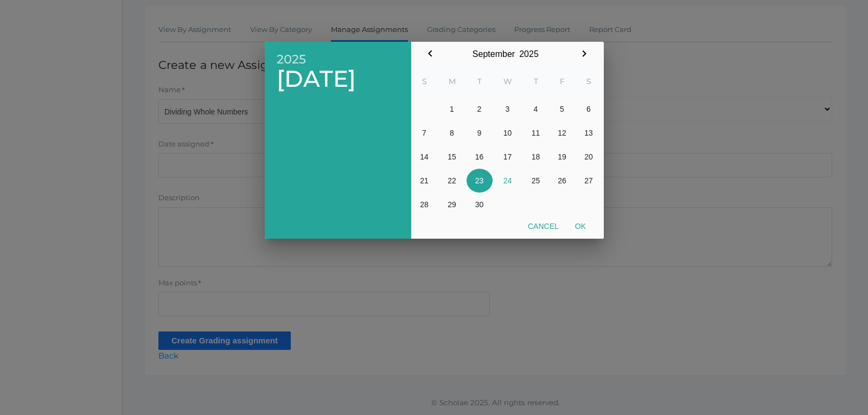  Describe the element at coordinates (589, 157) in the screenshot. I see `button: 20` at that location.